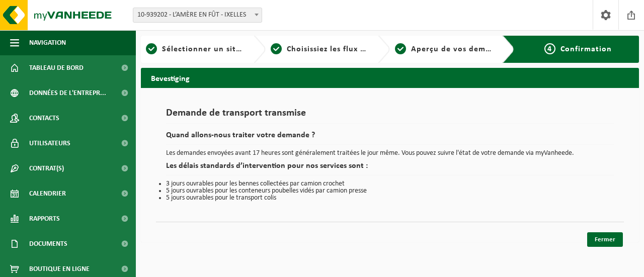 The height and width of the screenshot is (277, 644). What do you see at coordinates (321, 49) in the screenshot?
I see `a: 2Choisissiez les flux de déchets et récipients` at bounding box center [321, 49].